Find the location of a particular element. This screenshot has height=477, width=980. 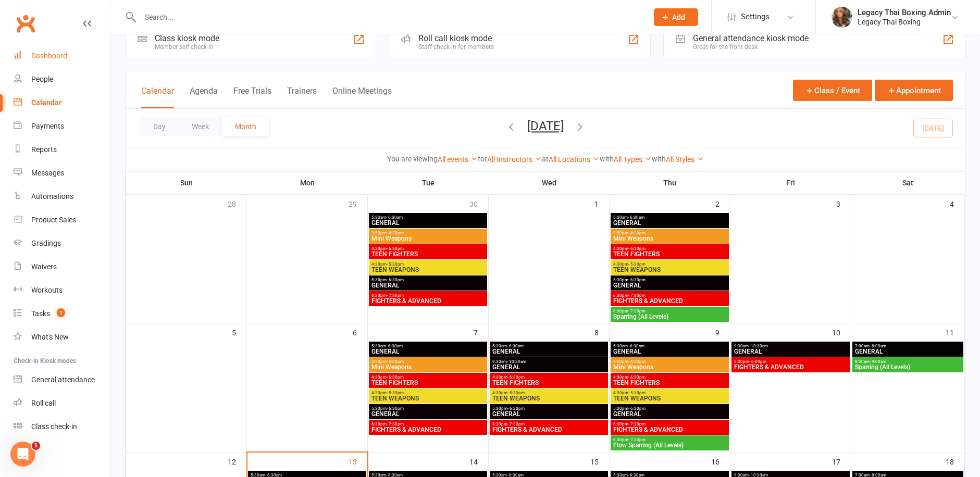

div: Roll call kiosk mode is located at coordinates (456, 38).